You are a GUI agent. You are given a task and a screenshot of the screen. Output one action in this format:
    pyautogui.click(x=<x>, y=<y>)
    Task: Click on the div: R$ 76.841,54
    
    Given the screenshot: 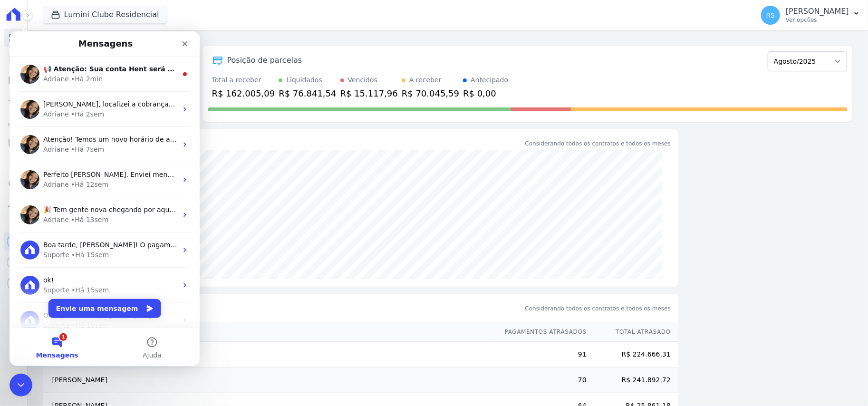 What is the action you would take?
    pyautogui.click(x=307, y=93)
    